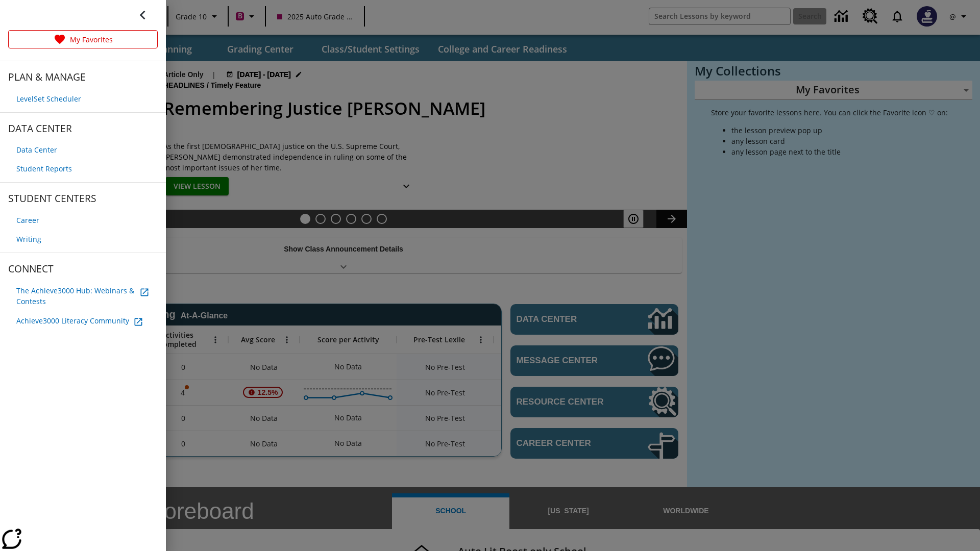 Image resolution: width=980 pixels, height=551 pixels. I want to click on span: Data Center, so click(36, 149).